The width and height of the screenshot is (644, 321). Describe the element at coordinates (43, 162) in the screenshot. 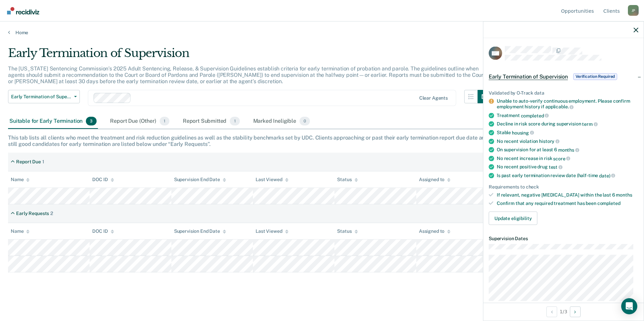

I see `div: 1` at that location.